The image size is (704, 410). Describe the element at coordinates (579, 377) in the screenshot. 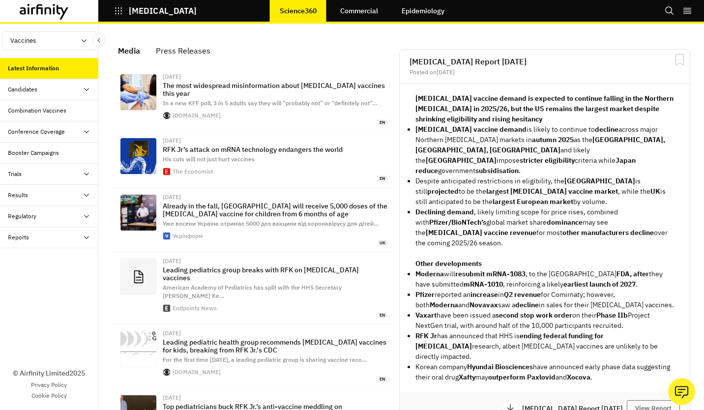

I see `strong: Xocova` at that location.